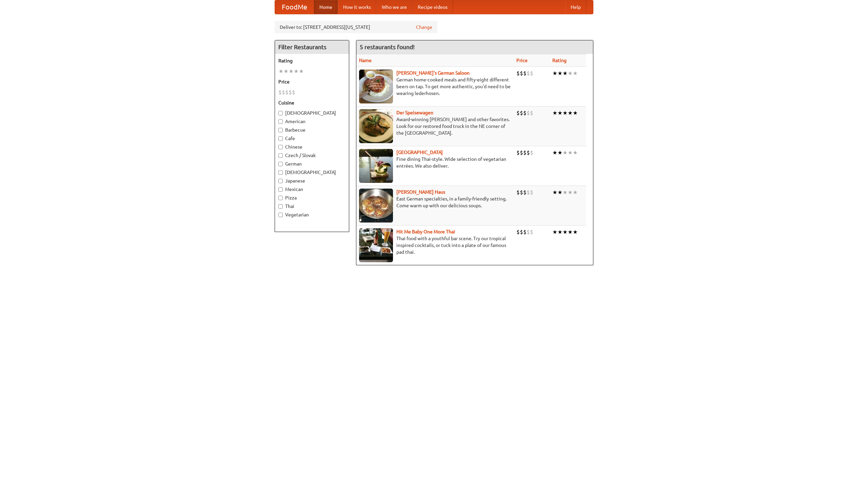 The width and height of the screenshot is (868, 480). I want to click on b: Der Speisewagen, so click(415, 112).